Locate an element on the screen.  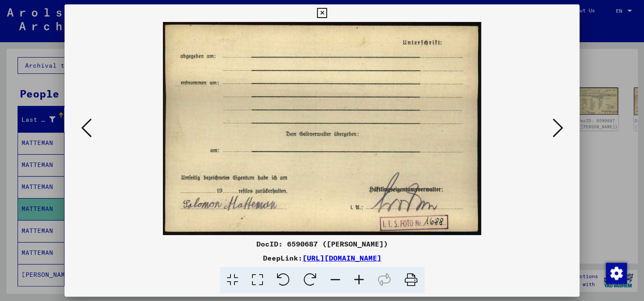
img: 002.jpg is located at coordinates (323, 128).